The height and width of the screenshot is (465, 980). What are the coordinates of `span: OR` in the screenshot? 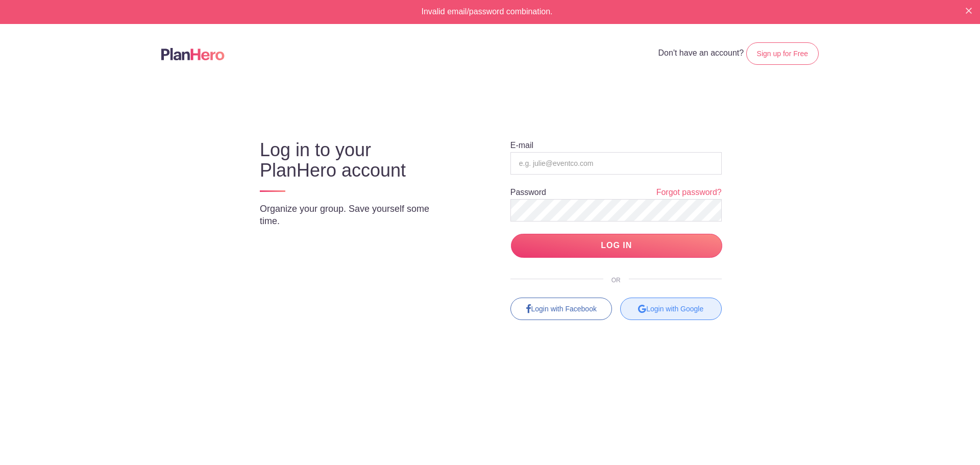 It's located at (616, 280).